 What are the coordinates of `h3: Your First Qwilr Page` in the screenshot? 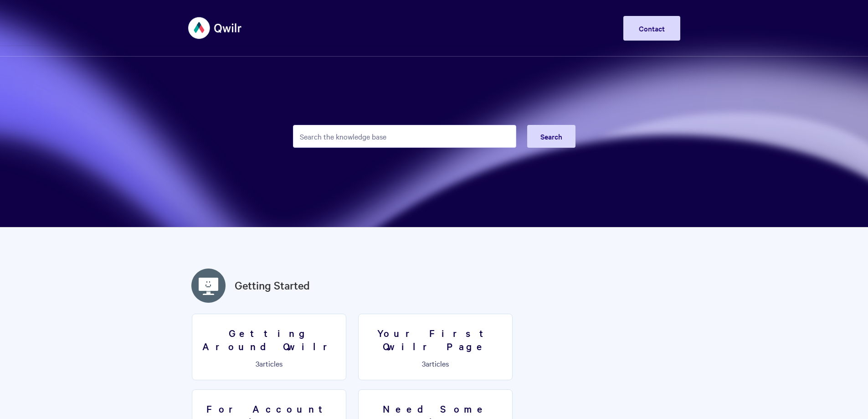 It's located at (435, 339).